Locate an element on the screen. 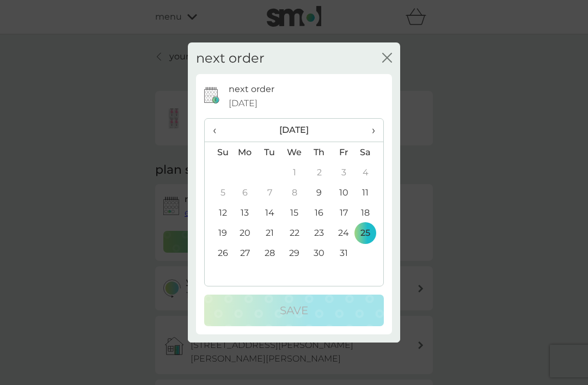  td: 13 is located at coordinates (245, 213).